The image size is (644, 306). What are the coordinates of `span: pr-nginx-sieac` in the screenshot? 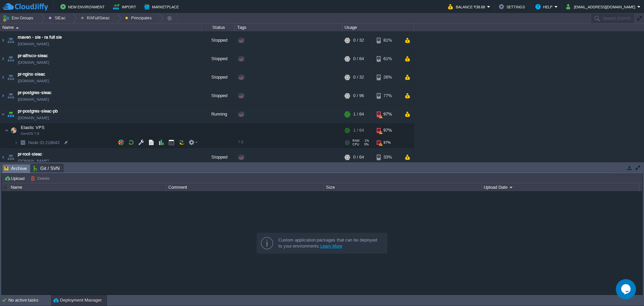 It's located at (32, 74).